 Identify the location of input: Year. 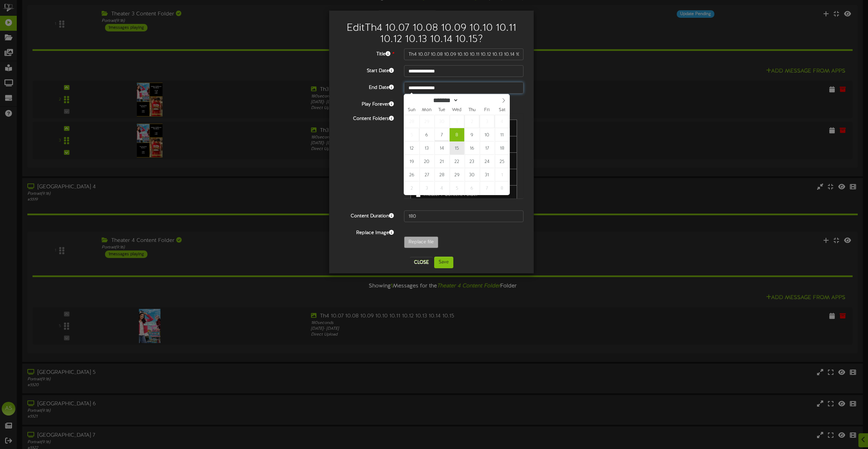
(470, 100).